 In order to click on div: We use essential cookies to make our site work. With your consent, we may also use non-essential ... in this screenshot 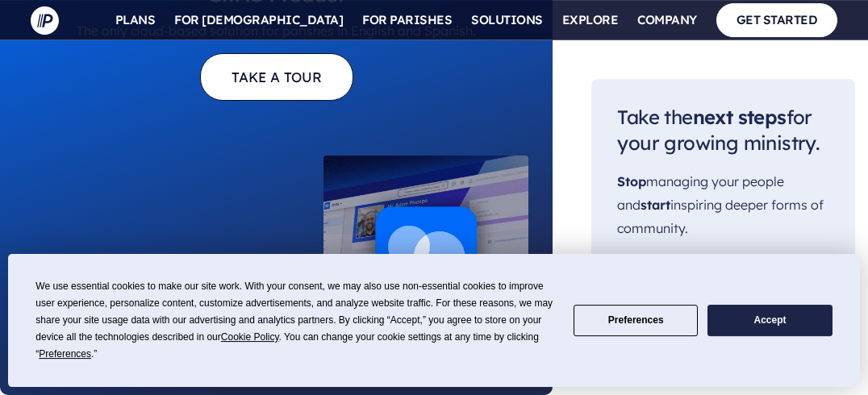, I will do `click(295, 320)`.